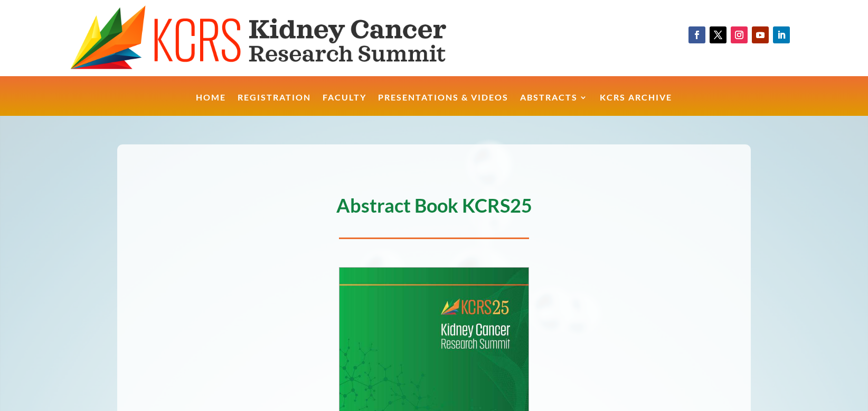 This screenshot has height=411, width=868. Describe the element at coordinates (281, 38) in the screenshot. I see `img: KCRS generic logo wide` at that location.